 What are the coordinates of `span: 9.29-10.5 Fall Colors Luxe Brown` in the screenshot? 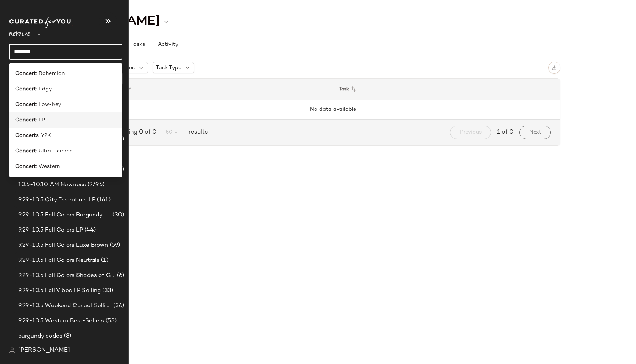 It's located at (63, 245).